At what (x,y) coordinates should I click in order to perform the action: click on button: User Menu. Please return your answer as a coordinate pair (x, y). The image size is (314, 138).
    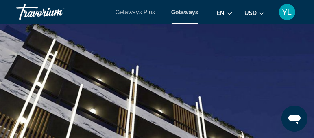
    Looking at the image, I should click on (287, 12).